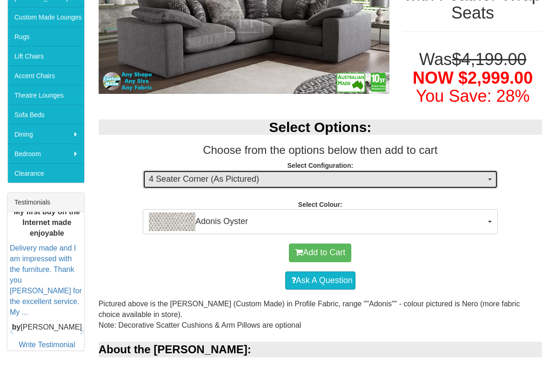 The width and height of the screenshot is (549, 370). I want to click on del: $4,199.00, so click(489, 59).